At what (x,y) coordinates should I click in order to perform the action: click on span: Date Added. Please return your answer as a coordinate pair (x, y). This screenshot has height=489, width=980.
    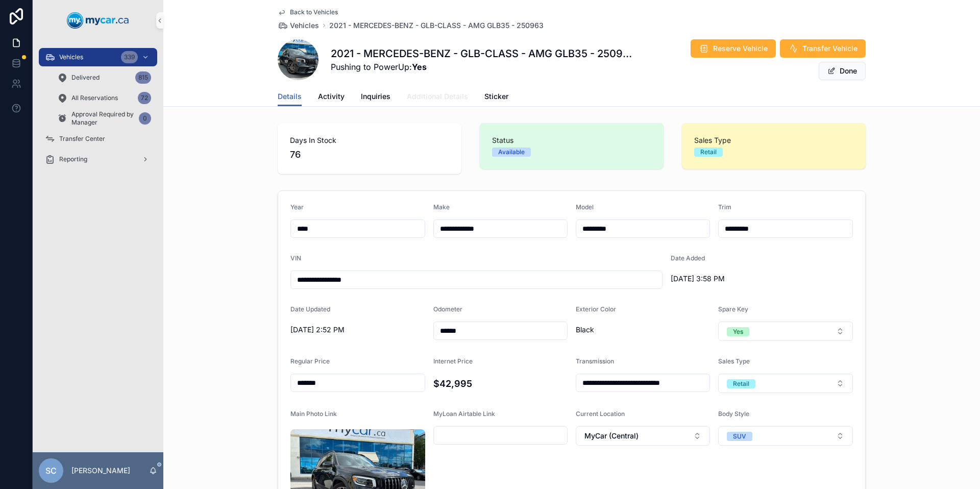
    Looking at the image, I should click on (687, 258).